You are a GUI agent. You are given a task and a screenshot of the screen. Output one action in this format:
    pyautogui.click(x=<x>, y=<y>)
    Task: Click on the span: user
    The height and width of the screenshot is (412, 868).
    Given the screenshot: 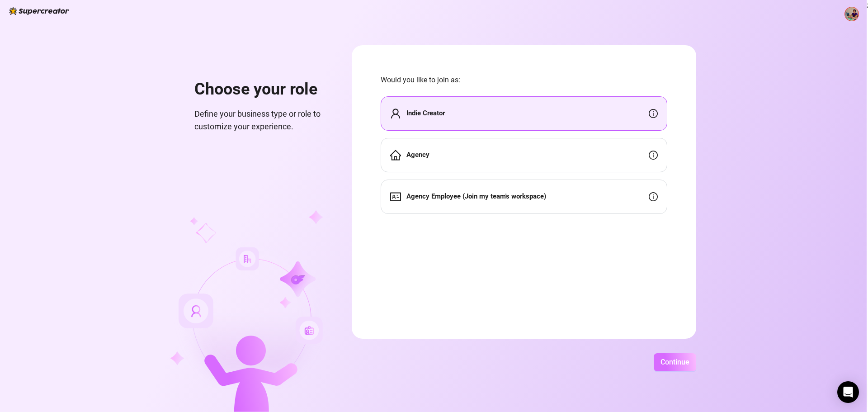 What is the action you would take?
    pyautogui.click(x=396, y=113)
    